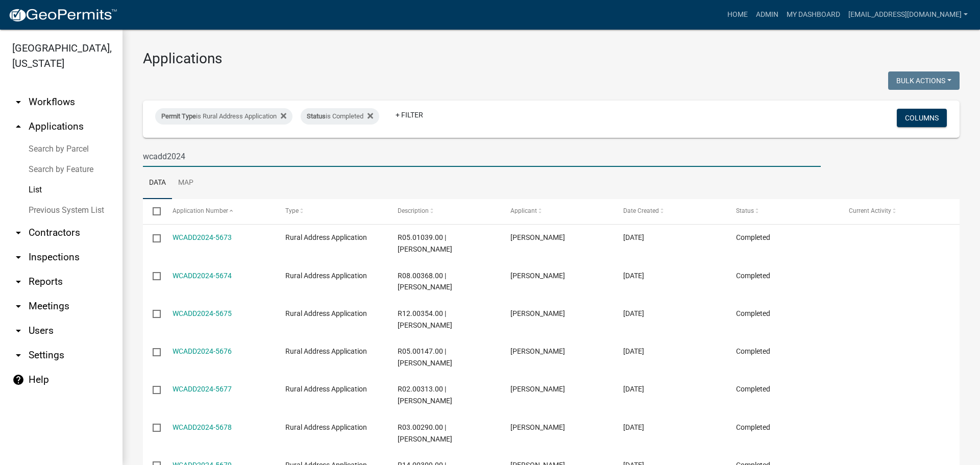 The image size is (980, 465). I want to click on span: David Packer, so click(537, 351).